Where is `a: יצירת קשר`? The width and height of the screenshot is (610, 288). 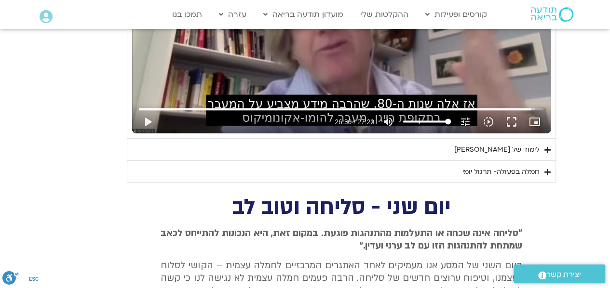 a: יצירת קשר is located at coordinates (560, 274).